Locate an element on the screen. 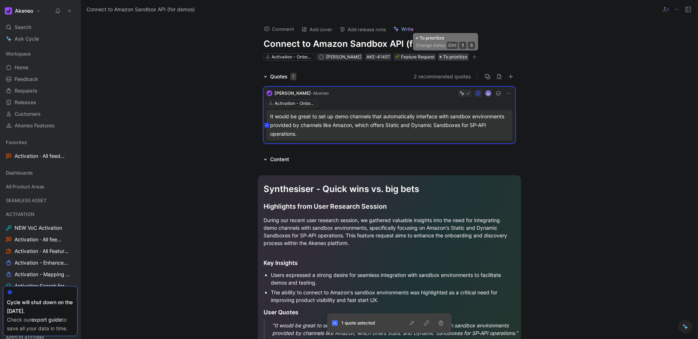 This screenshot has height=339, width=698. div: AKE-41457 is located at coordinates (378, 57).